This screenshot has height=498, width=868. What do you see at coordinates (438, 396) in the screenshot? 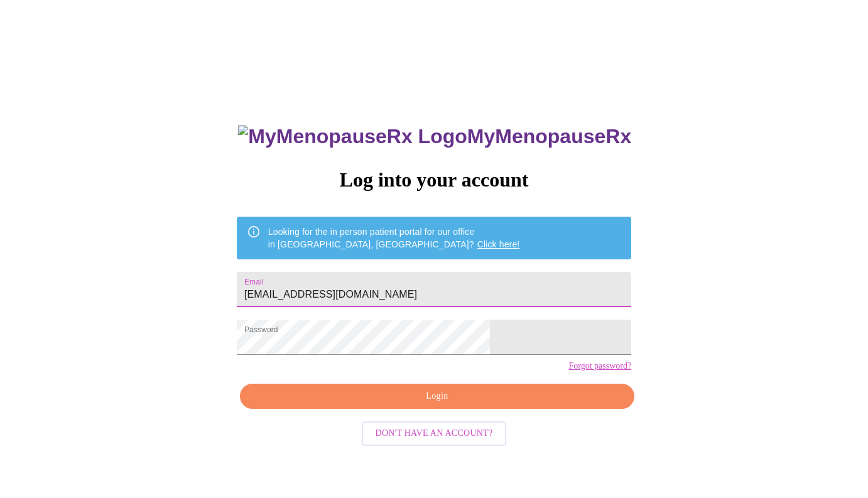
I see `span: Login` at bounding box center [438, 396].